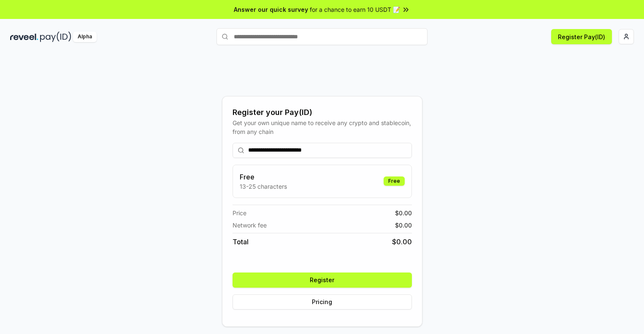  Describe the element at coordinates (322, 280) in the screenshot. I see `button: Register` at that location.